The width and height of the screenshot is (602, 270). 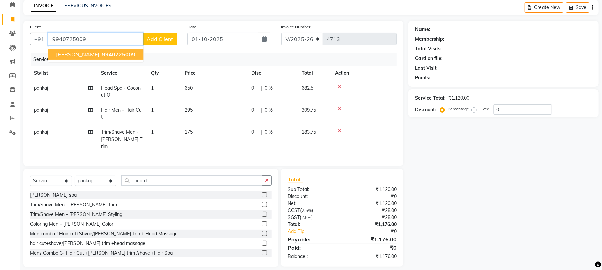 What do you see at coordinates (484, 109) in the screenshot?
I see `label: Fixed` at bounding box center [484, 109].